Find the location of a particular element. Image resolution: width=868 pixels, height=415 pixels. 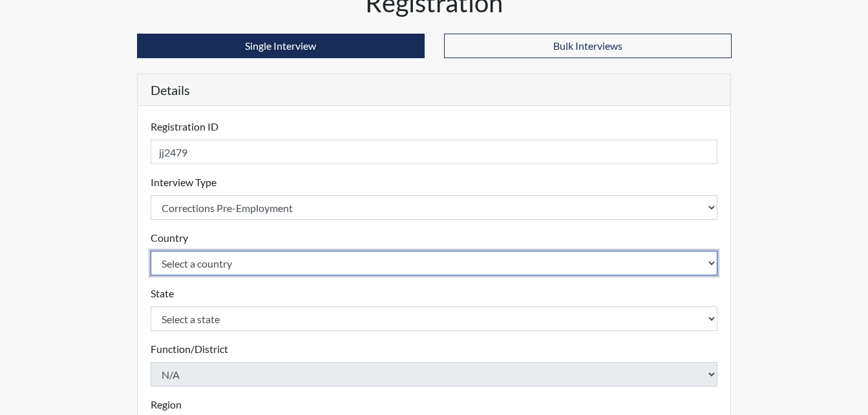

label: Region is located at coordinates (166, 404).